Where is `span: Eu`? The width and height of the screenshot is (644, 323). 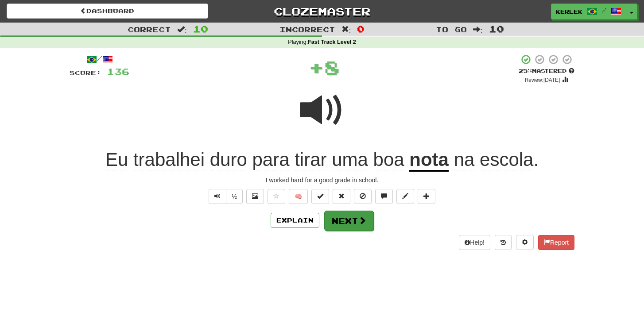 span: Eu is located at coordinates (117, 160).